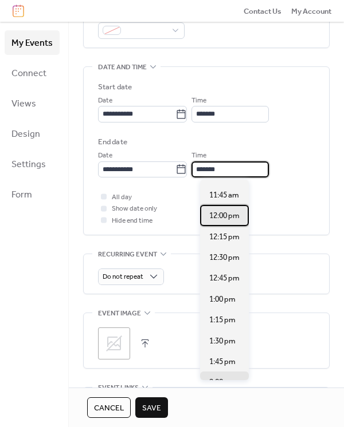 The image size is (344, 427). What do you see at coordinates (224, 278) in the screenshot?
I see `span: 12:45 pm` at bounding box center [224, 278].